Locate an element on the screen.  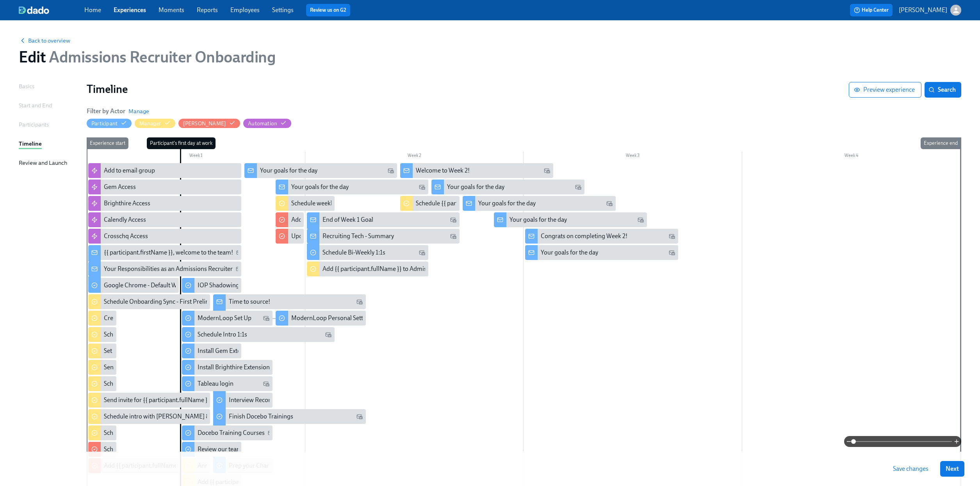
button: Back to overview is located at coordinates (44, 40).